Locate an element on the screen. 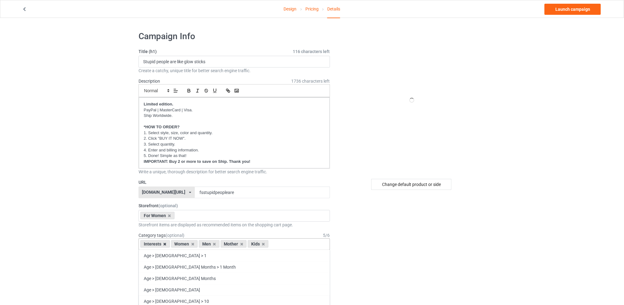 Image resolution: width=624 pixels, height=305 pixels. a: Launch campaign is located at coordinates (573, 9).